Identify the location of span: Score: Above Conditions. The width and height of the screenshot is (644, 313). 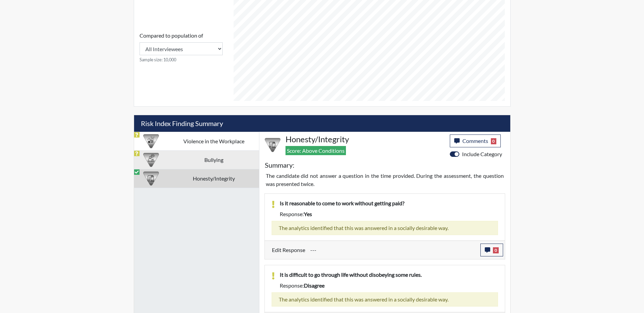
(316, 151).